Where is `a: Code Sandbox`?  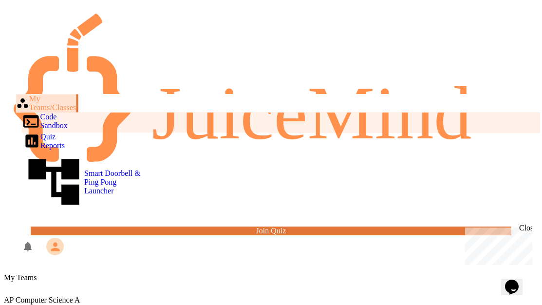 a: Code Sandbox is located at coordinates (44, 122).